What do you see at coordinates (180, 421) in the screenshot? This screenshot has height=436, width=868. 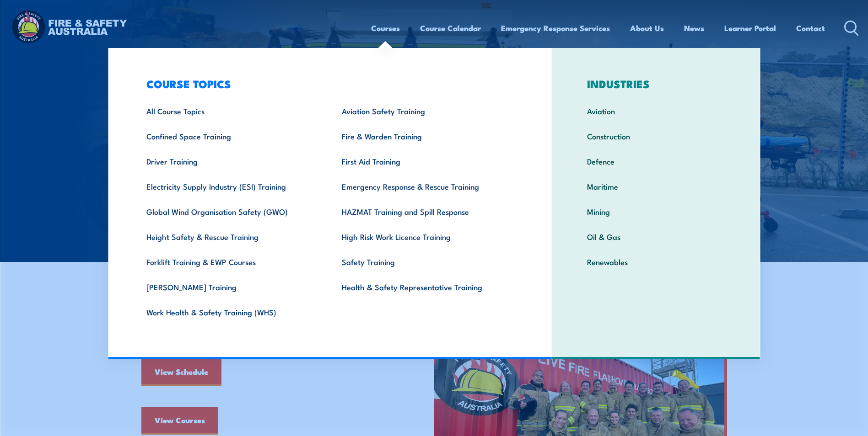 I see `a: View Courses` at bounding box center [180, 421].